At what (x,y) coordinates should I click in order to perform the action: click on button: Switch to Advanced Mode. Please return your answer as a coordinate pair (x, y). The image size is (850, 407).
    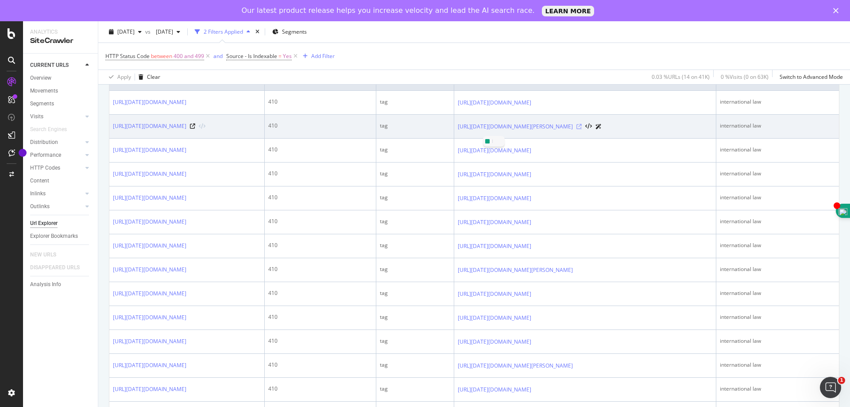
    Looking at the image, I should click on (809, 77).